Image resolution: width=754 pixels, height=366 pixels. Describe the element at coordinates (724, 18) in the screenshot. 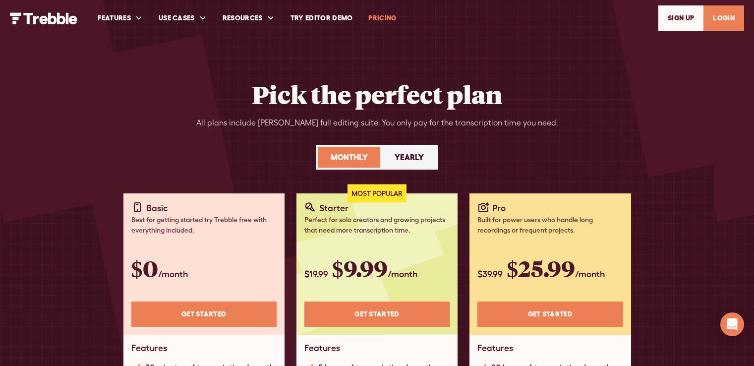

I see `a: LOGIN` at that location.